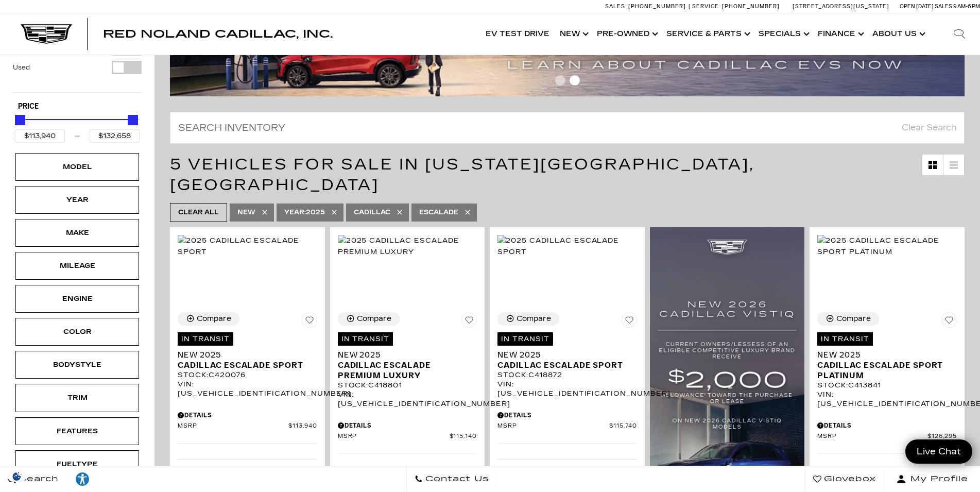 The image size is (980, 492). I want to click on a: About Us, so click(898, 34).